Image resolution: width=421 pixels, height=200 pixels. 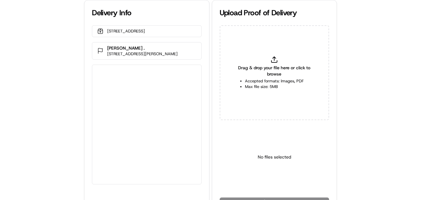 What do you see at coordinates (274, 81) in the screenshot?
I see `li: Accepted formats: Images, PDF` at bounding box center [274, 81].